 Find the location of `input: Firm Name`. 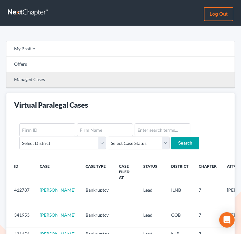

input: Firm Name is located at coordinates (105, 130).